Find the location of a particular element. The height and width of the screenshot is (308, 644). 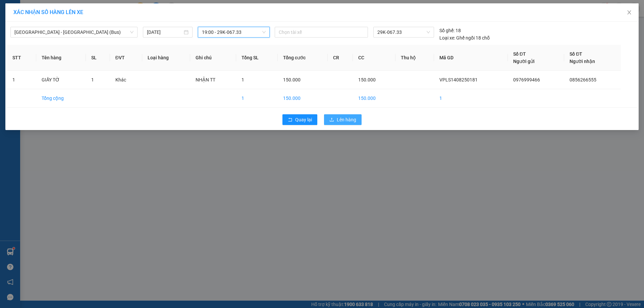

td: Tổng cộng is located at coordinates (61, 98).